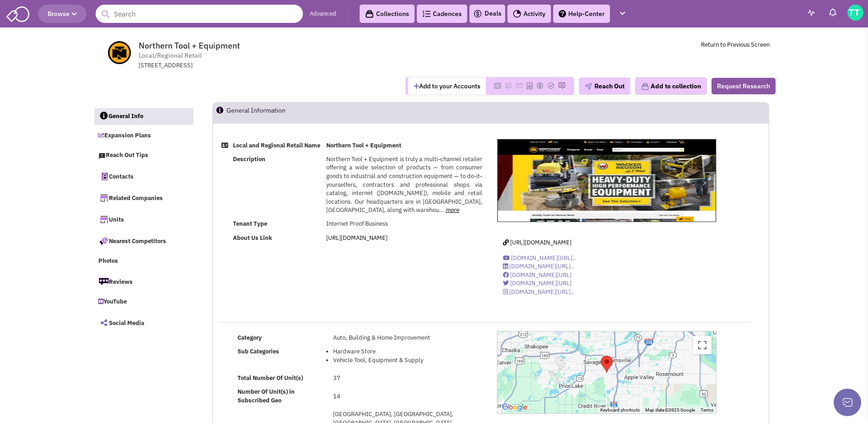 The height and width of the screenshot is (423, 868). Describe the element at coordinates (144, 302) in the screenshot. I see `a: YouTube` at that location.